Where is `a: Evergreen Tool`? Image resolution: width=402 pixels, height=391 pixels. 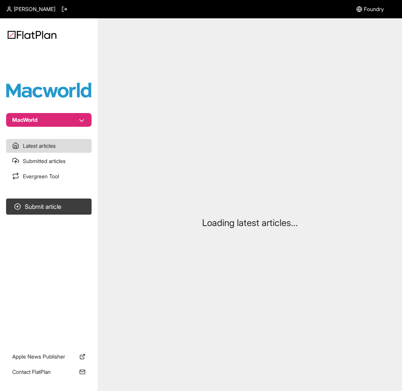 a: Evergreen Tool is located at coordinates (49, 176).